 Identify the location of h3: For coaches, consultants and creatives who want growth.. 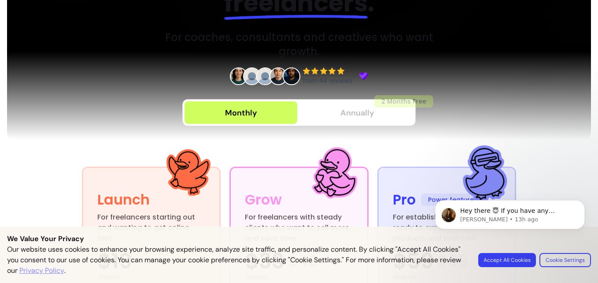
(299, 45).